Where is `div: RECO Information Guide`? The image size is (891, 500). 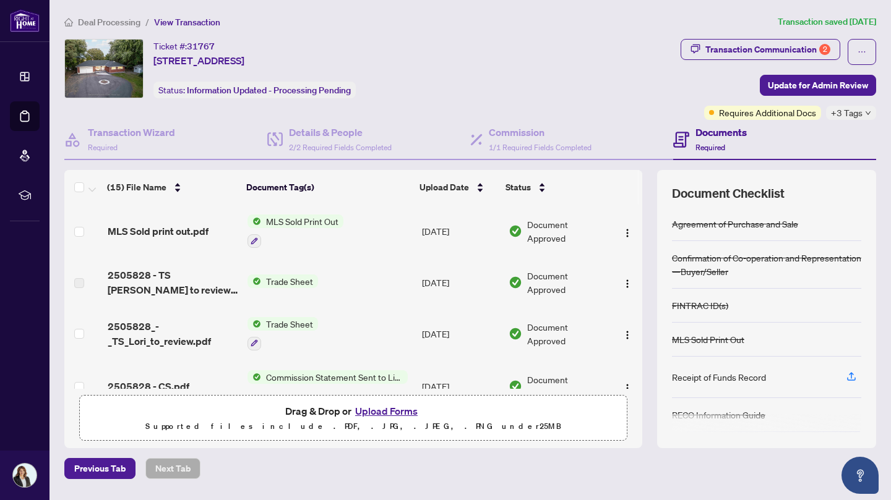
div: RECO Information Guide is located at coordinates (718, 415).